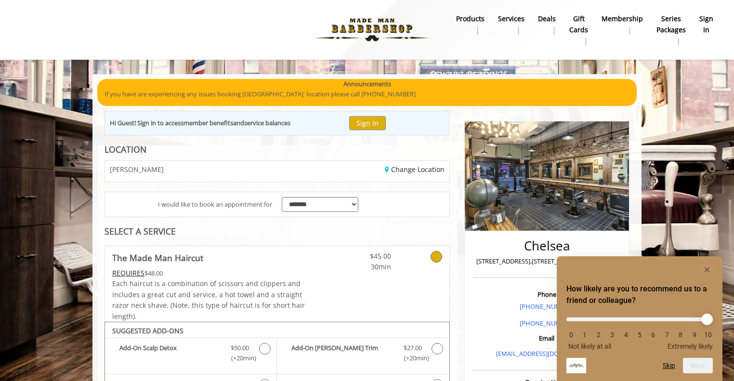  Describe the element at coordinates (170, 353) in the screenshot. I see `b: Add-On Scalp Detox` at that location.